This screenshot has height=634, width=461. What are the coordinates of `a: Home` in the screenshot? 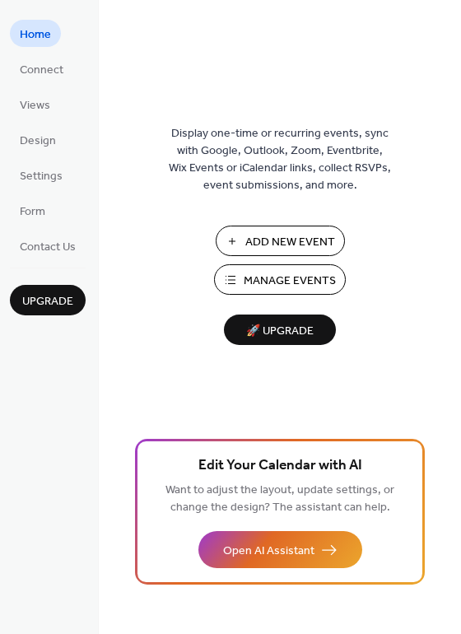 It's located at (35, 33).